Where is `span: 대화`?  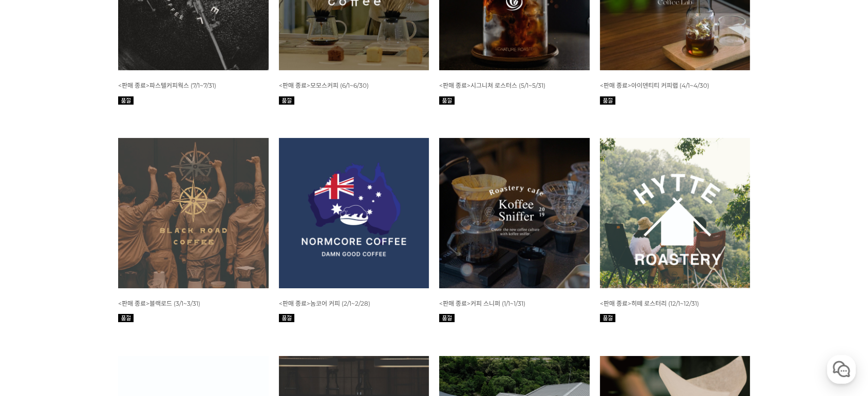
span: 대화 is located at coordinates (100, 331).